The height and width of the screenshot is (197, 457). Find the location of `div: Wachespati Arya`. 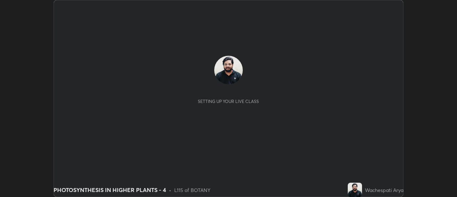

div: Wachespati Arya is located at coordinates (384, 190).